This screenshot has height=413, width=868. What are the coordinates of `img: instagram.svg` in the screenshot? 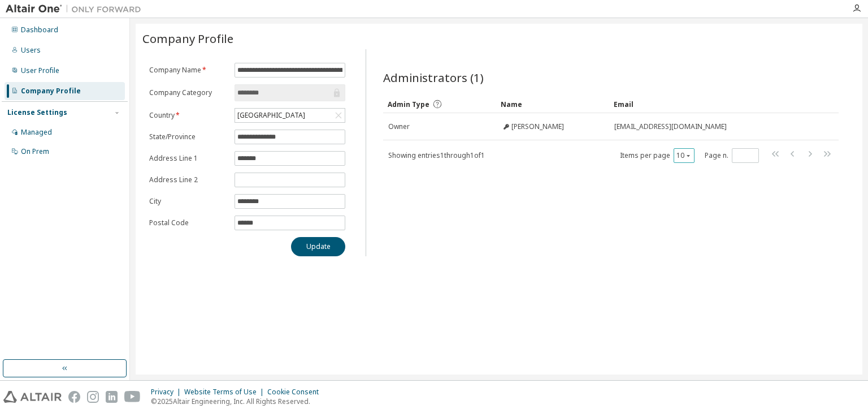 It's located at (93, 397).